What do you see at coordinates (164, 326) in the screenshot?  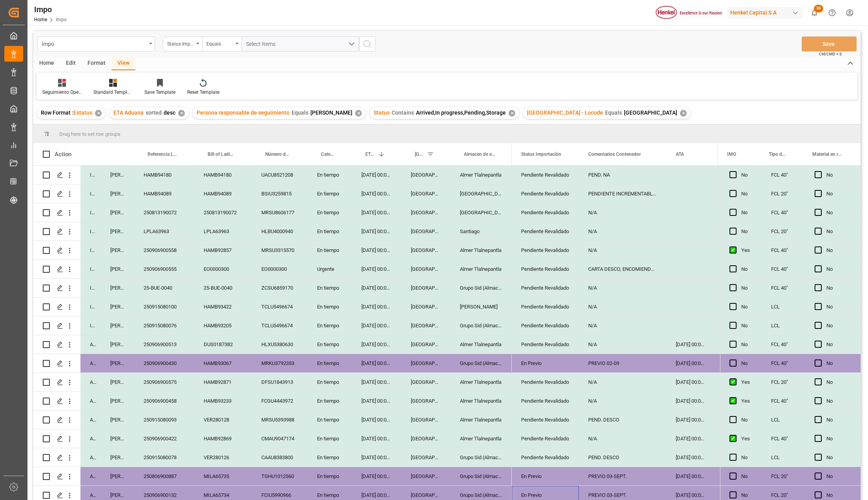 I see `div: 250915080076` at bounding box center [164, 326].